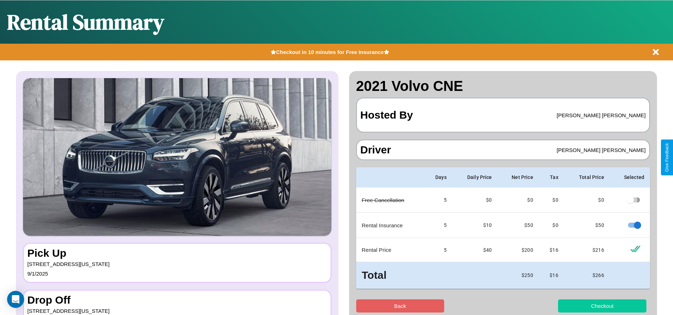 The image size is (673, 315). I want to click on th: Total Price, so click(587, 177).